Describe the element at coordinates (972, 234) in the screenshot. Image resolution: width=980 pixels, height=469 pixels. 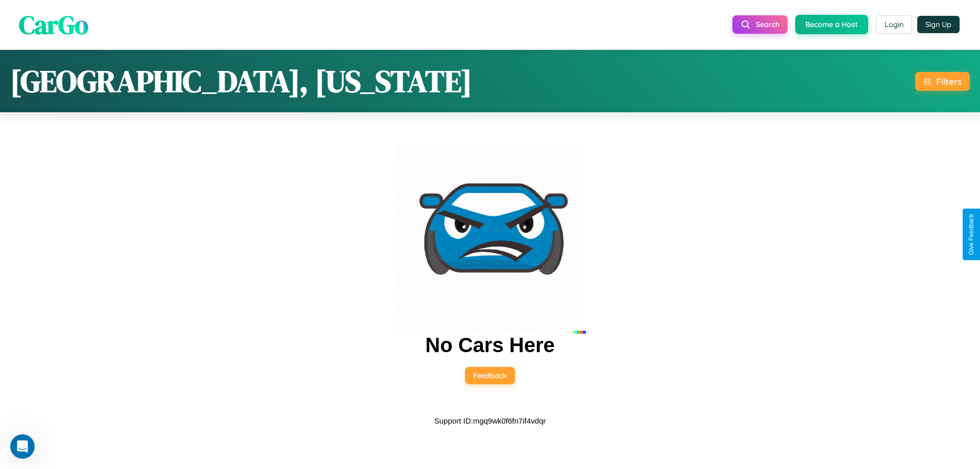
I see `div: Give Feedback` at that location.